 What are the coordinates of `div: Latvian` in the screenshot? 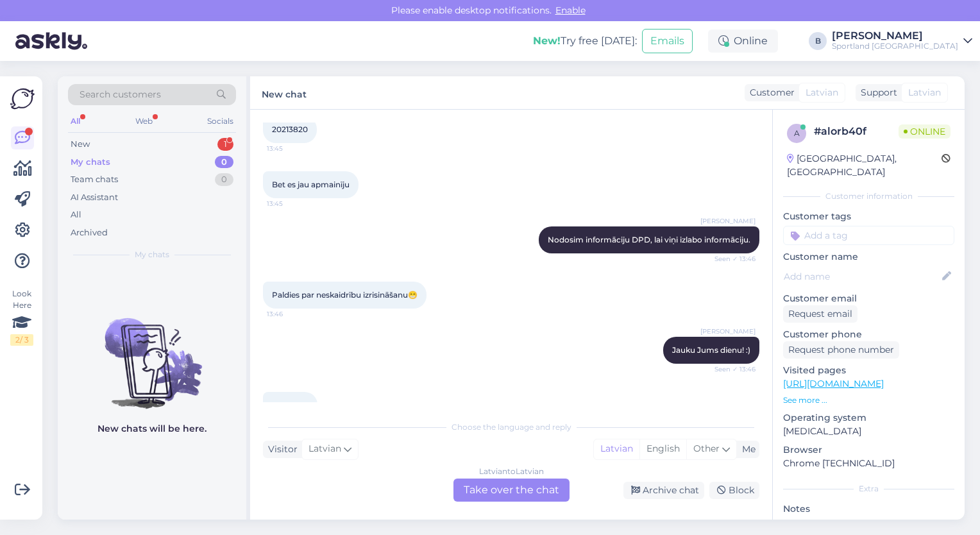 It's located at (617, 449).